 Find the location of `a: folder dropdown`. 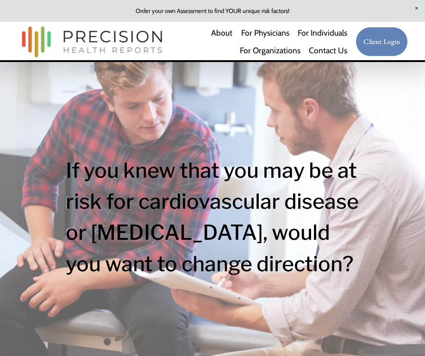

a: folder dropdown is located at coordinates (270, 50).